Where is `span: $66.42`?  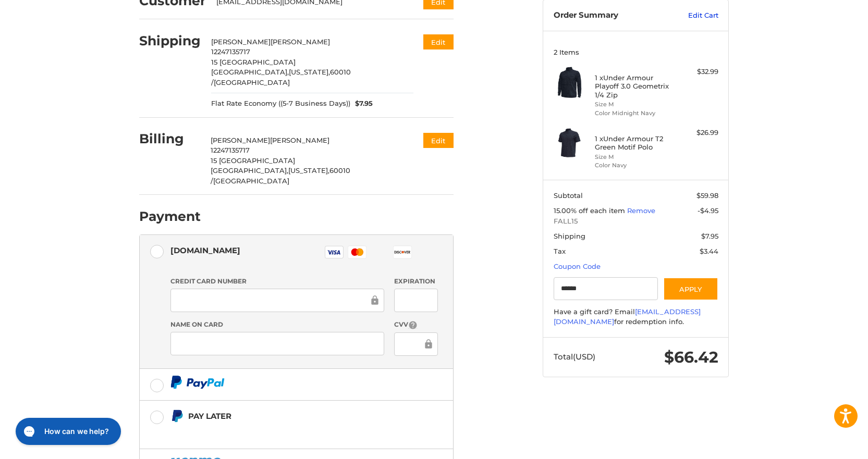
span: $66.42 is located at coordinates (692, 357).